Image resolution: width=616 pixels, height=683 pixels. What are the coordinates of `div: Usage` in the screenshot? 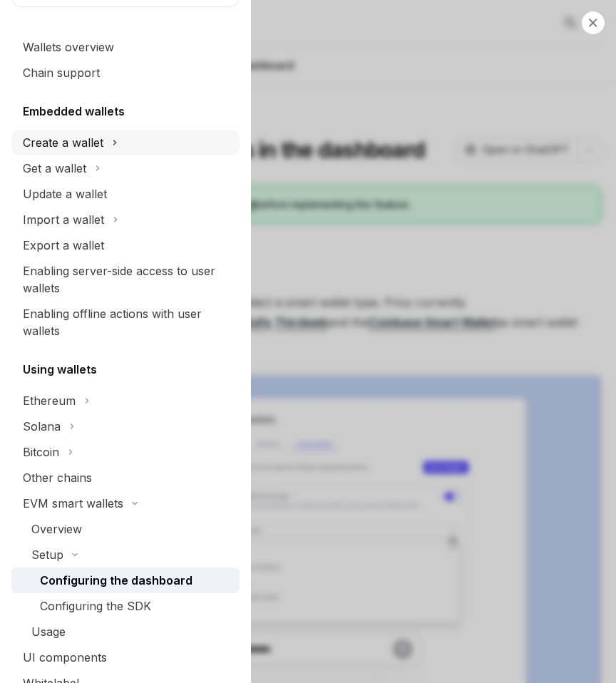 It's located at (49, 632).